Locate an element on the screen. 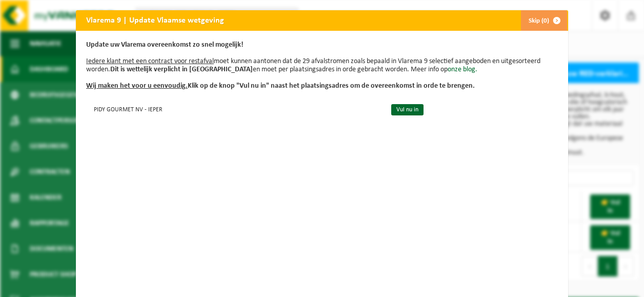 The image size is (644, 297). a: Vul nu in is located at coordinates (407, 110).